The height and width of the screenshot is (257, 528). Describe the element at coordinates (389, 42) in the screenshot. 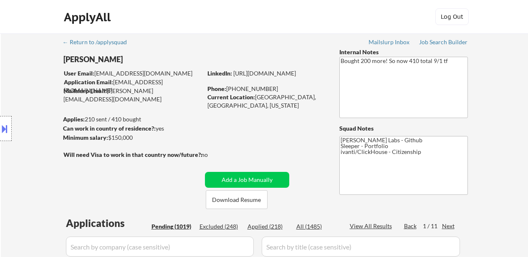

I see `div: Mailslurp Inbox` at that location.